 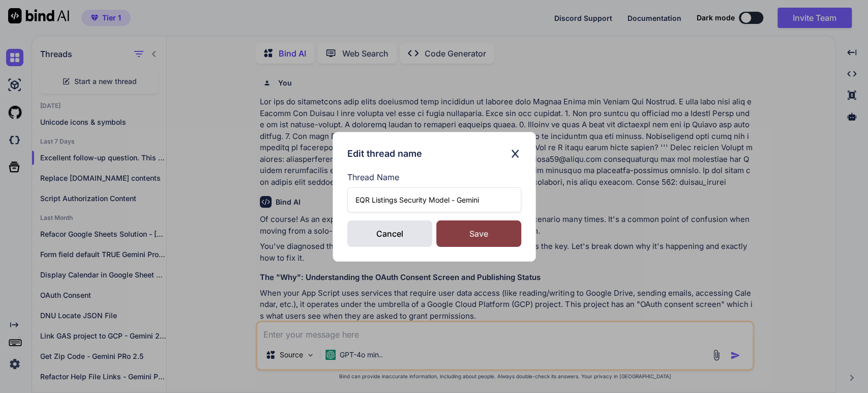 What do you see at coordinates (385, 154) in the screenshot?
I see `h3: Edit thread name` at bounding box center [385, 154].